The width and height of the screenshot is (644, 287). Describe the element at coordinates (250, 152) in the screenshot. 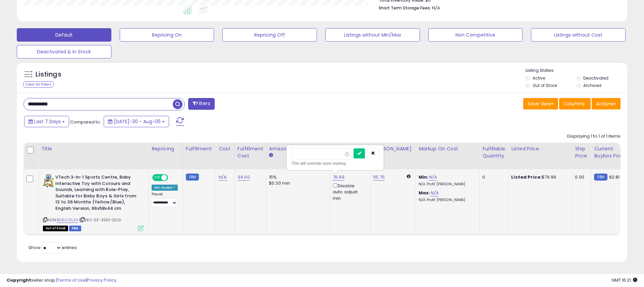

I see `div: Fulfillment Cost` at that location.